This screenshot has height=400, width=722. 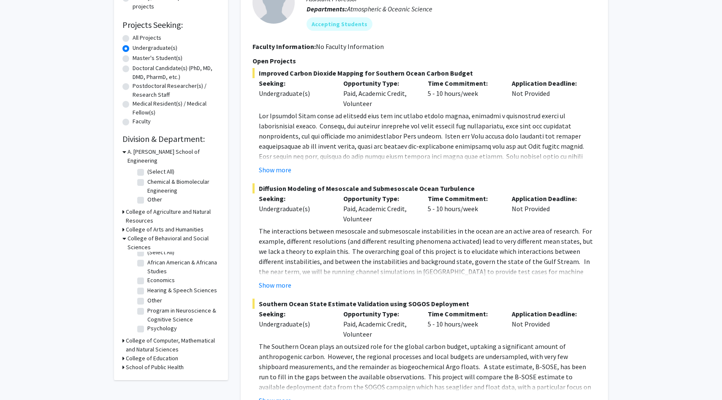 What do you see at coordinates (147, 38) in the screenshot?
I see `label: All Projects` at bounding box center [147, 38].